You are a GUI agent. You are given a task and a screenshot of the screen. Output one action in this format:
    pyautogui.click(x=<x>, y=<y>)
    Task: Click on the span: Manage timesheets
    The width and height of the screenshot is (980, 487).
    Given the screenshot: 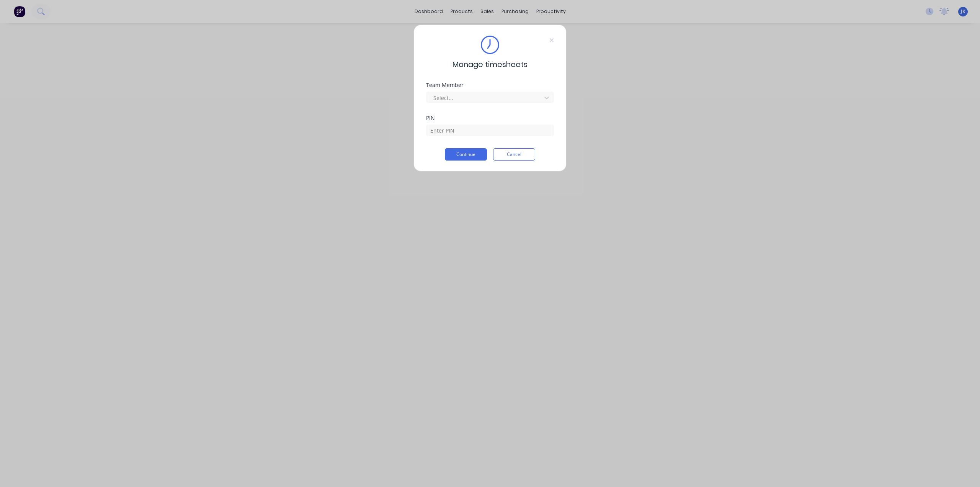 What is the action you would take?
    pyautogui.click(x=490, y=65)
    